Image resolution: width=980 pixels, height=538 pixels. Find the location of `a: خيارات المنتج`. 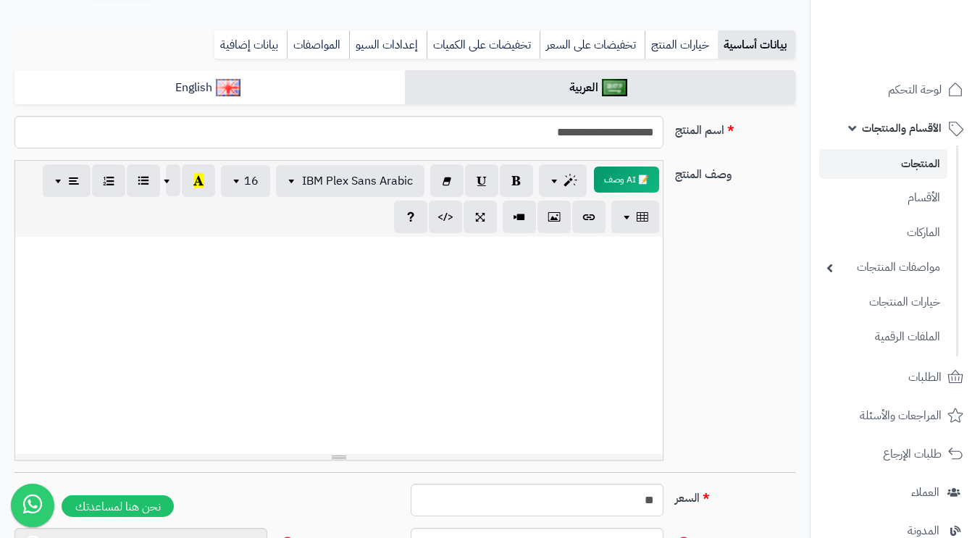

a: خيارات المنتج is located at coordinates (681, 45).